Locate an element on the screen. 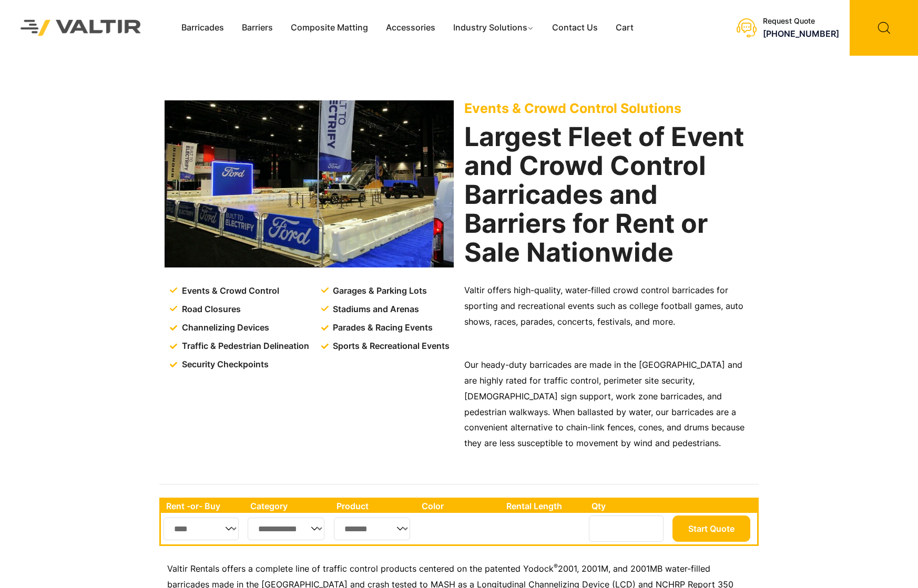  a: Accessories is located at coordinates (410, 27).